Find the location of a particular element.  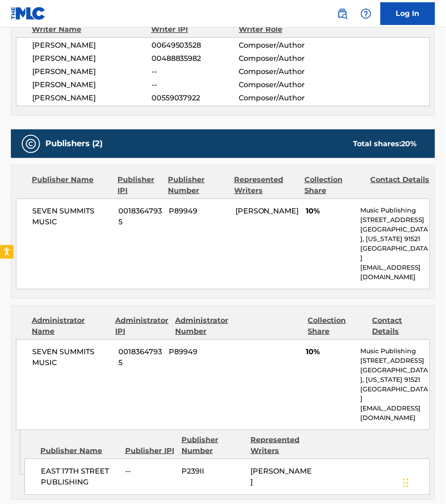

div: Administrator IPI is located at coordinates (142, 326).